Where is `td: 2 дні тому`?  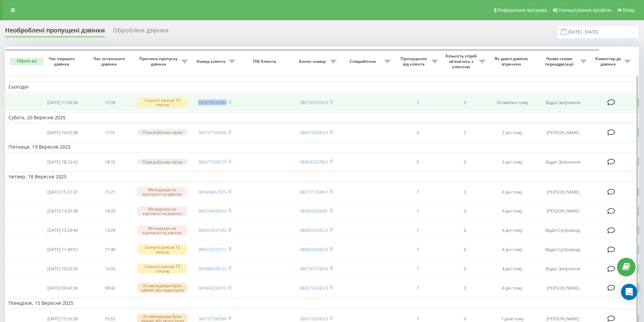 td: 2 дні тому is located at coordinates (512, 132).